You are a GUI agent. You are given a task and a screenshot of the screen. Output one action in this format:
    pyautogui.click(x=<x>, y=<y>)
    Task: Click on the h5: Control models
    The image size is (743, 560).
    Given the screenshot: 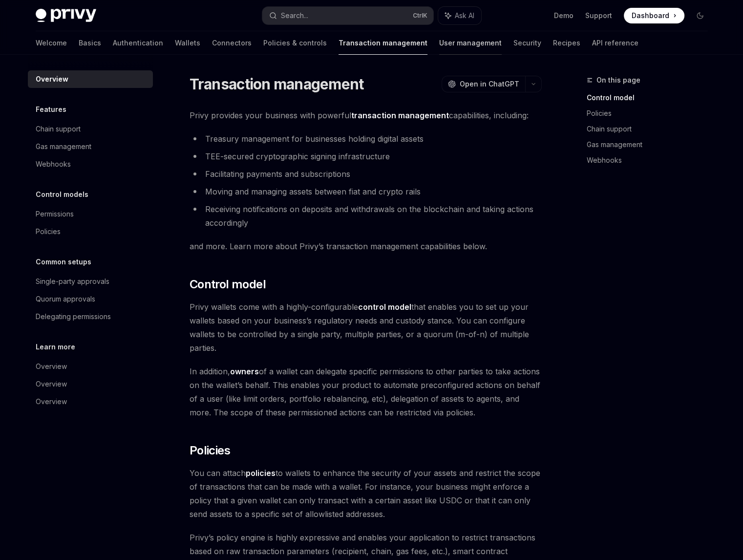 What is the action you would take?
    pyautogui.click(x=62, y=194)
    